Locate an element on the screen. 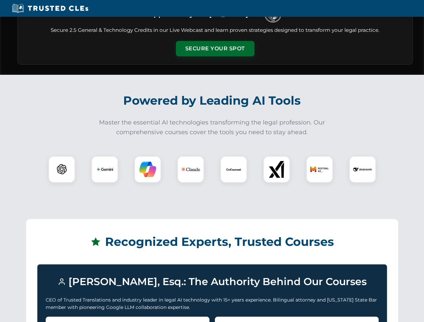 The height and width of the screenshot is (322, 424). div: DeepSeek is located at coordinates (362, 169).